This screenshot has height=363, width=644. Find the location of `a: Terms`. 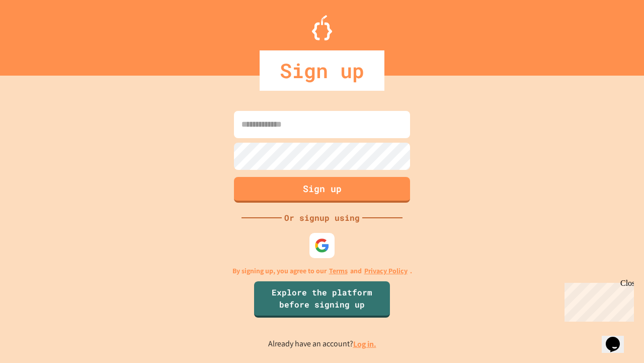

a: Terms is located at coordinates (338, 270).